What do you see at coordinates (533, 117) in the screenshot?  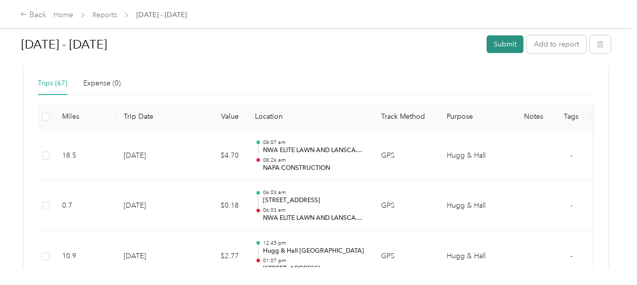 I see `th: Notes` at bounding box center [533, 117].